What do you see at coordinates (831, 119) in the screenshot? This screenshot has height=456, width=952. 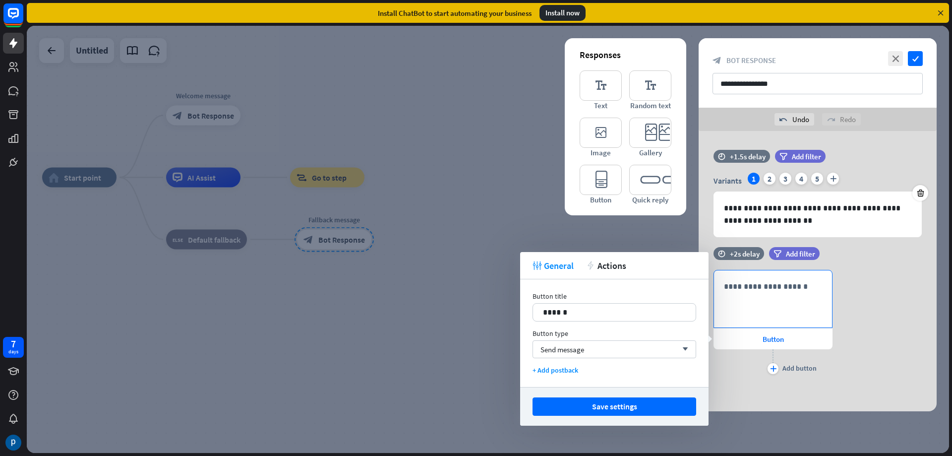 I see `i: redo` at bounding box center [831, 119].